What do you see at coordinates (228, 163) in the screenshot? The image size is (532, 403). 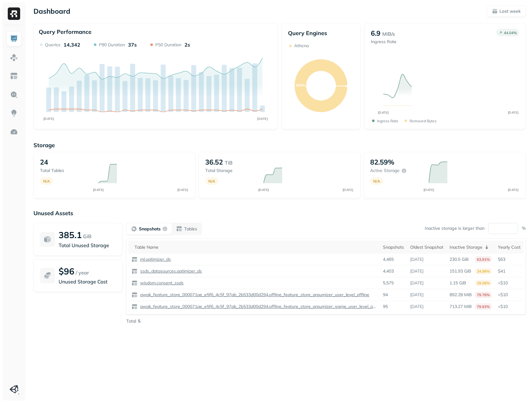 I see `p: TiB` at bounding box center [228, 163].